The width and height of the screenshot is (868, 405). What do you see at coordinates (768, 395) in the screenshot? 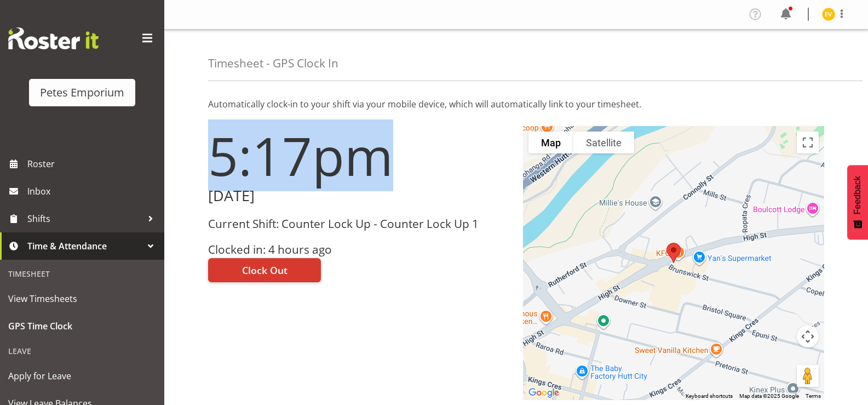
I see `span: Map data ©2025 Google` at bounding box center [768, 395].